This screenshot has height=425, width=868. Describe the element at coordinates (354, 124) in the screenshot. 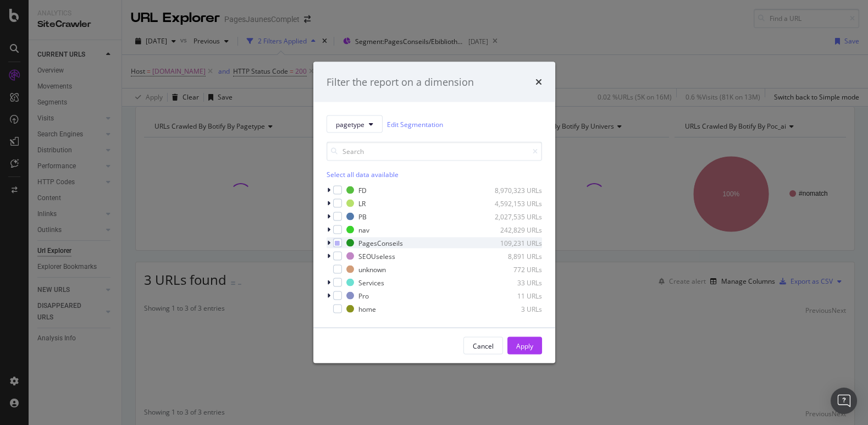

I see `button: pagetype` at that location.